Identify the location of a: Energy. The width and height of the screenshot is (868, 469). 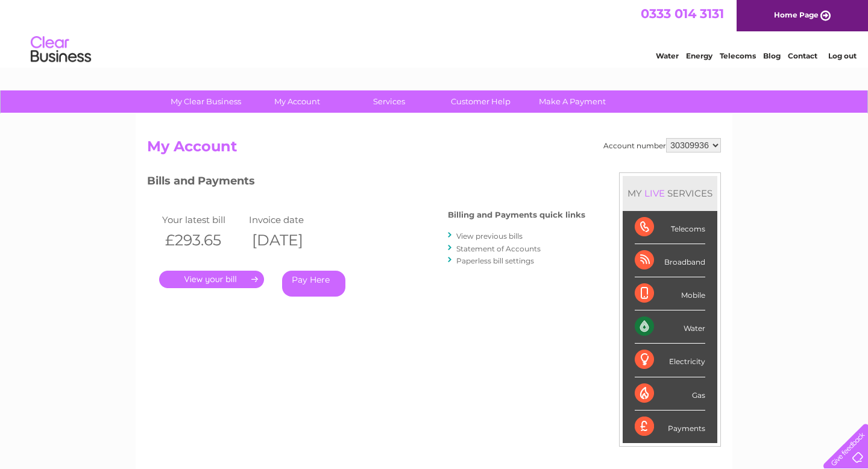
(700, 55).